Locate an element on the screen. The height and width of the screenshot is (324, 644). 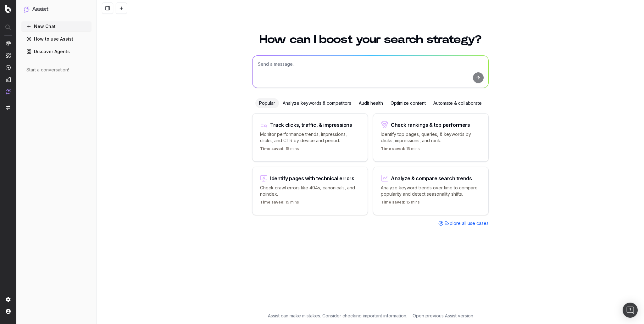
button: New Chat is located at coordinates (56, 27).